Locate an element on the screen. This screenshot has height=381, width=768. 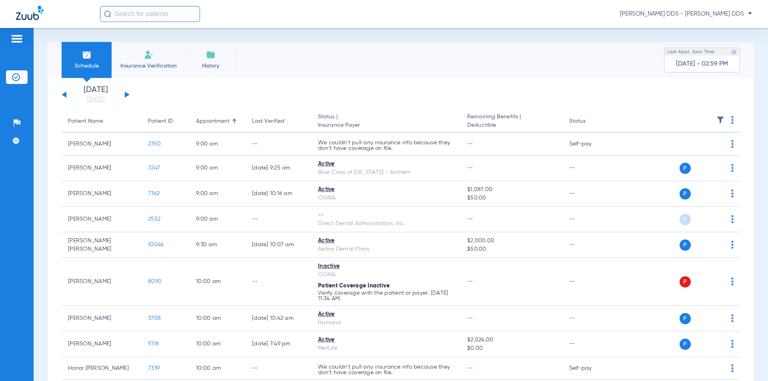
td: Self-pay is located at coordinates (590, 144).